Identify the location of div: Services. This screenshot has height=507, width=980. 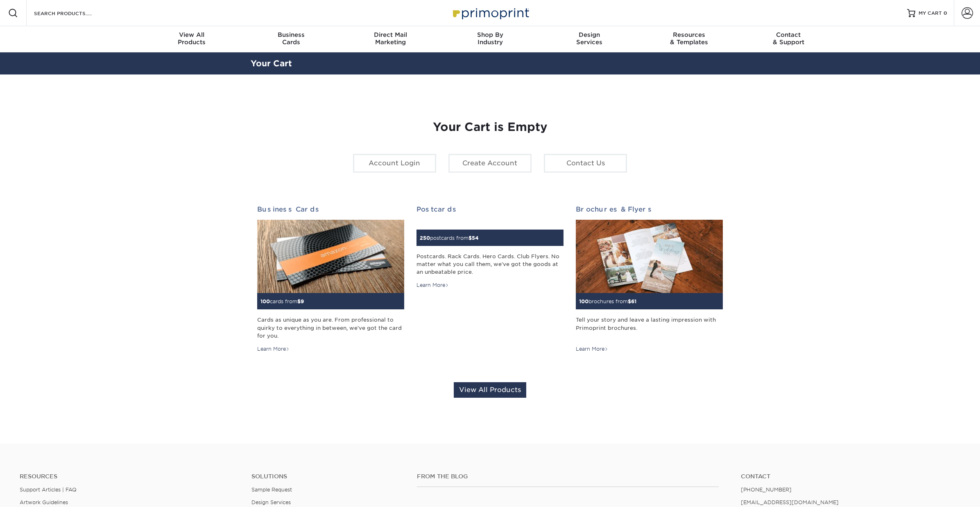
(589, 38).